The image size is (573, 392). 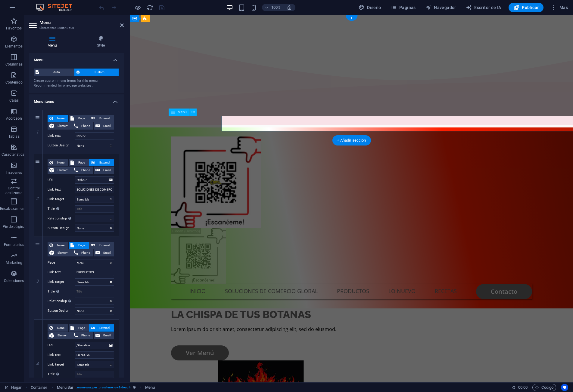 What do you see at coordinates (14, 119) in the screenshot?
I see `font: Acordeón` at bounding box center [14, 119].